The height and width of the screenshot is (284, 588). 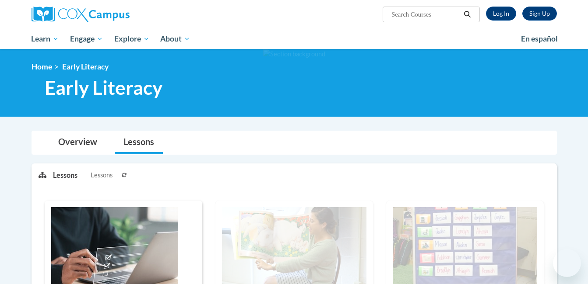 I want to click on a: Engage, so click(x=86, y=39).